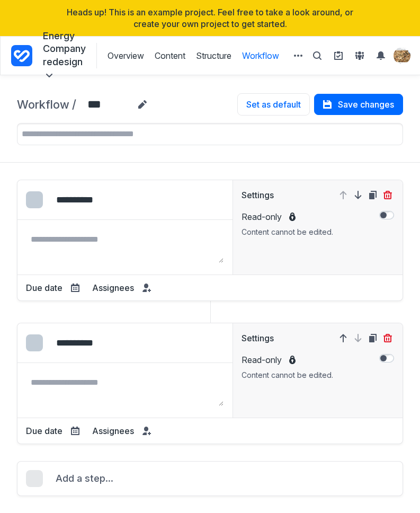  Describe the element at coordinates (214, 56) in the screenshot. I see `a: Structure` at that location.